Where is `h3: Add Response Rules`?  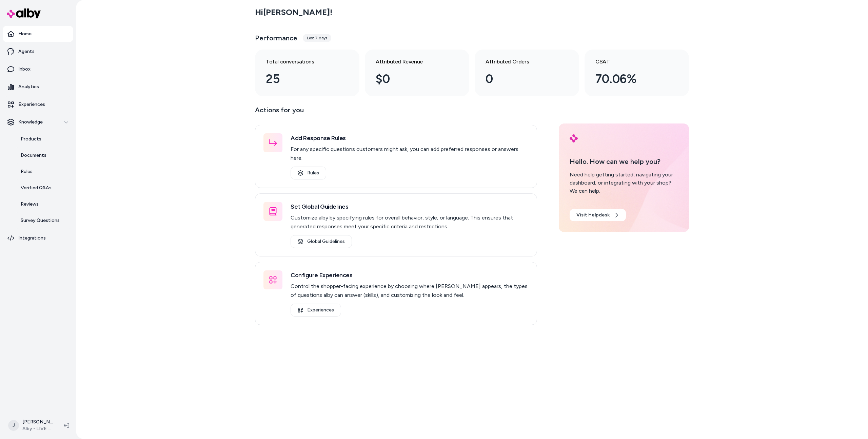
h3: Add Response Rules is located at coordinates (410, 138).